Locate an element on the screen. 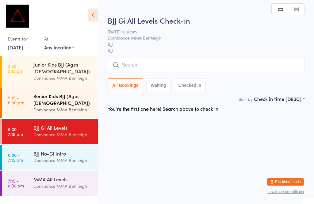 The image size is (314, 204). div: Events for is located at coordinates (23, 39).